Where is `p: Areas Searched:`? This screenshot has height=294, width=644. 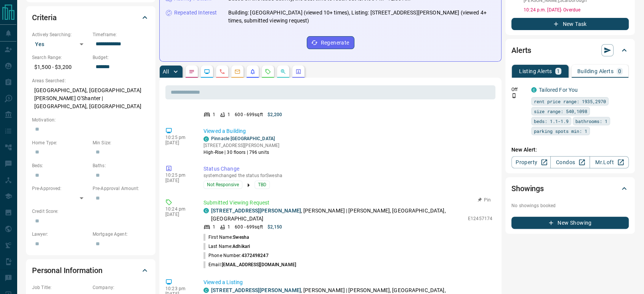
p: Areas Searched: is located at coordinates (91, 81).